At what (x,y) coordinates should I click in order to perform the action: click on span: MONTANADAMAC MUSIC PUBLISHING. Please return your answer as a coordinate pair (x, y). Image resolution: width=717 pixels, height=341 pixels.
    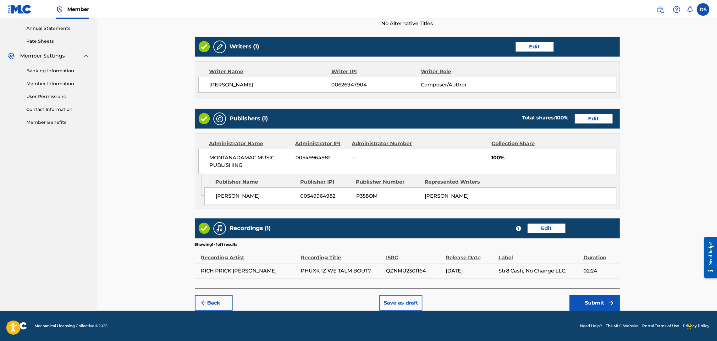
    Looking at the image, I should click on (250, 161).